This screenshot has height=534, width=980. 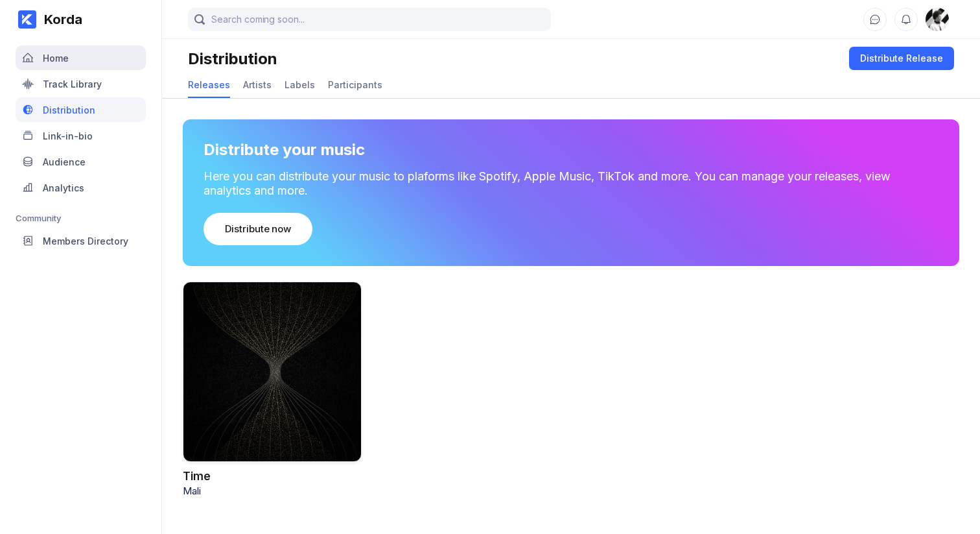 I want to click on div: Track Library, so click(x=72, y=84).